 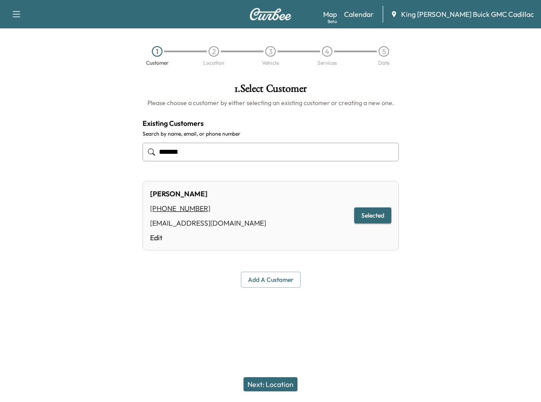 What do you see at coordinates (373, 215) in the screenshot?
I see `button: Selected` at bounding box center [373, 215].